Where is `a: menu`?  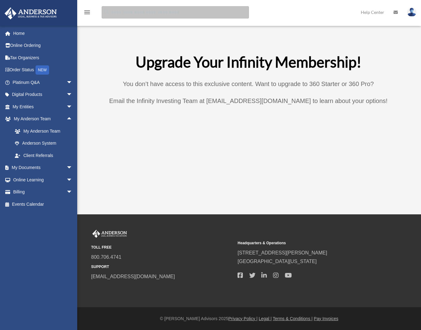 a: menu is located at coordinates (87, 13).